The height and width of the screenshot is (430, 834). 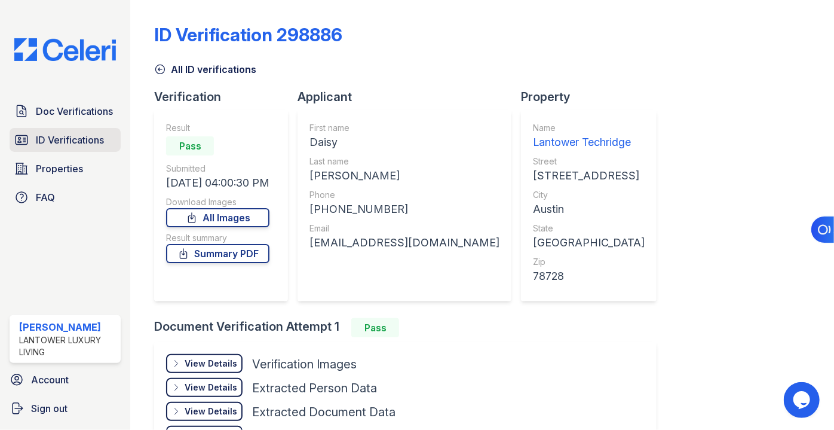 I want to click on span: ID Verifications, so click(x=70, y=140).